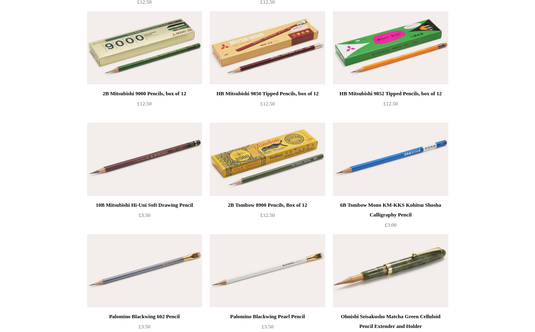 The height and width of the screenshot is (332, 535). What do you see at coordinates (391, 48) in the screenshot?
I see `a: HB Mitsubishi 9852 Tipped Pencils, box of 12 HB Mitsubishi 9852 Tipped Pencils, box of 12` at bounding box center [391, 48].